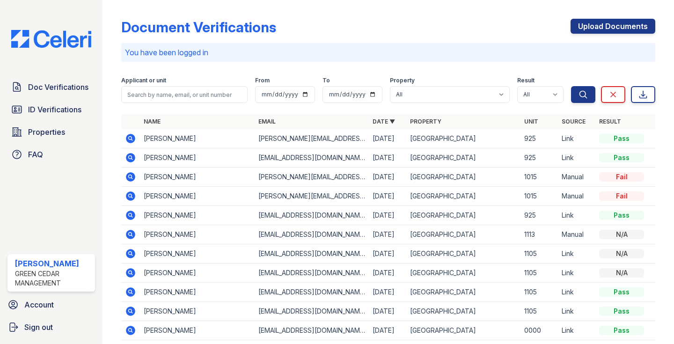  What do you see at coordinates (39, 305) in the screenshot?
I see `span: Account` at bounding box center [39, 305].